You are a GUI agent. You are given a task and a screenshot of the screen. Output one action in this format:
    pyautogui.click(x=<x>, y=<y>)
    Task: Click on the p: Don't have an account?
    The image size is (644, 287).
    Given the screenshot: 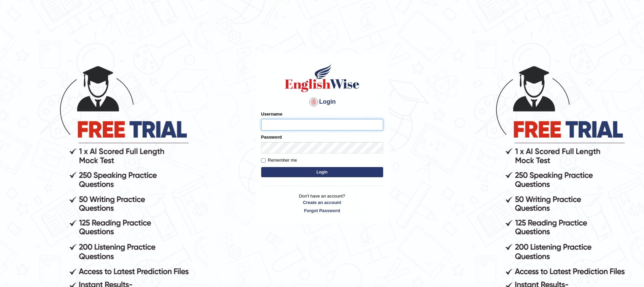 What is the action you would take?
    pyautogui.click(x=322, y=203)
    